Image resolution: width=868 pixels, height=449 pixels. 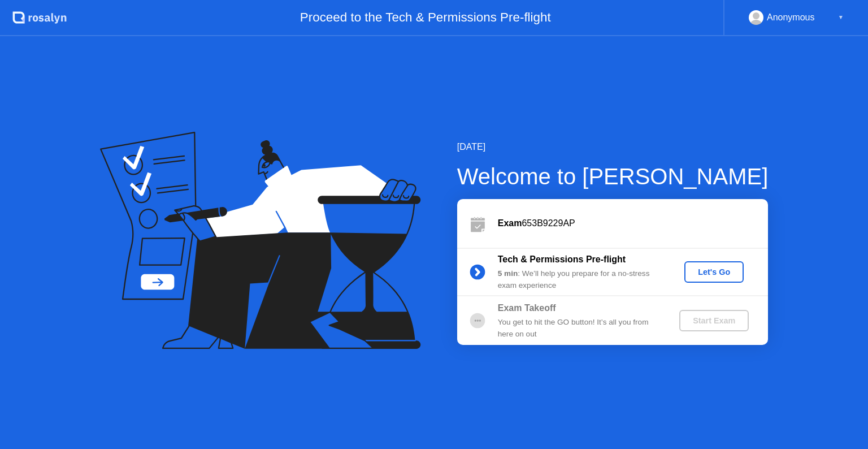 I want to click on div: Anonymous, so click(x=791, y=18).